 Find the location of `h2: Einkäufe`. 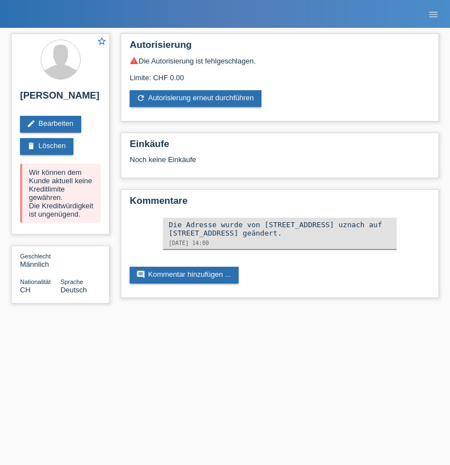

h2: Einkäufe is located at coordinates (280, 147).